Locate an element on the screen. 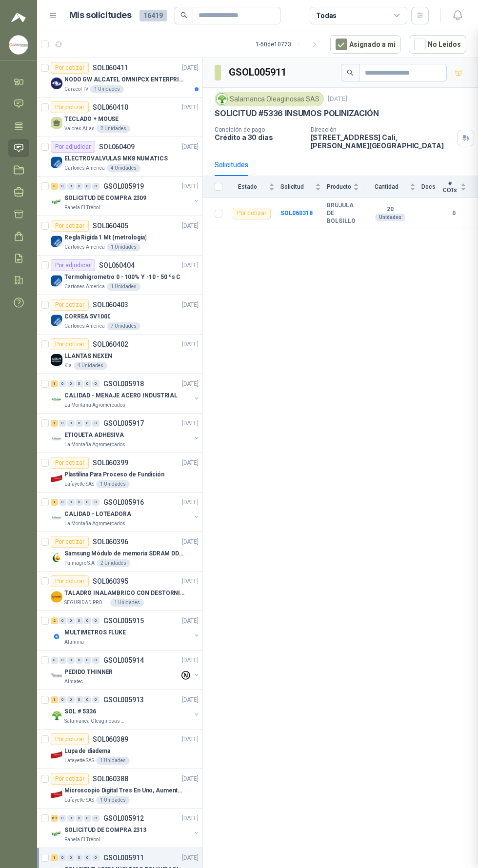  img: Company Logo is located at coordinates (18, 45).